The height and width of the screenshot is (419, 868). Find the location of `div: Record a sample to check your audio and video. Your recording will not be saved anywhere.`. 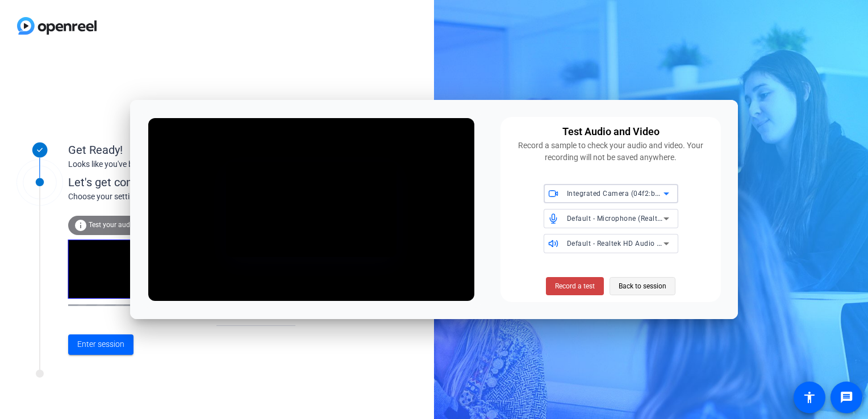

div: Record a sample to check your audio and video. Your recording will not be saved anywhere. is located at coordinates (611, 151).